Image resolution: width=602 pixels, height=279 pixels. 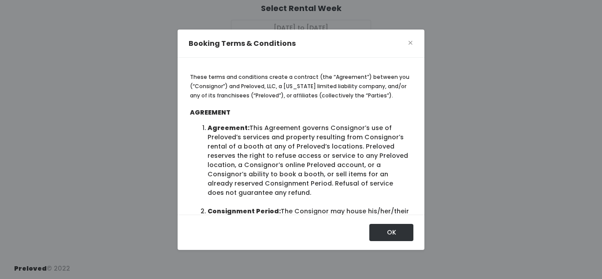 I want to click on b: AGREEMENT, so click(x=210, y=112).